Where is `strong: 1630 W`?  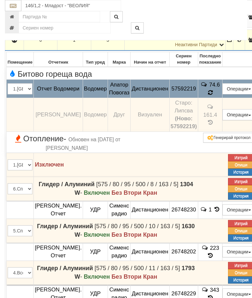
strong: 1630 W is located at coordinates (134, 230).